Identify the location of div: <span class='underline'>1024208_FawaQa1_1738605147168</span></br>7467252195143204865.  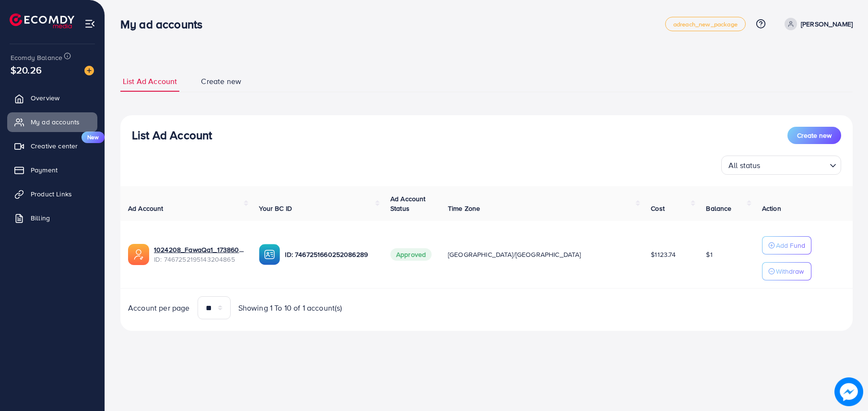
(198, 255).